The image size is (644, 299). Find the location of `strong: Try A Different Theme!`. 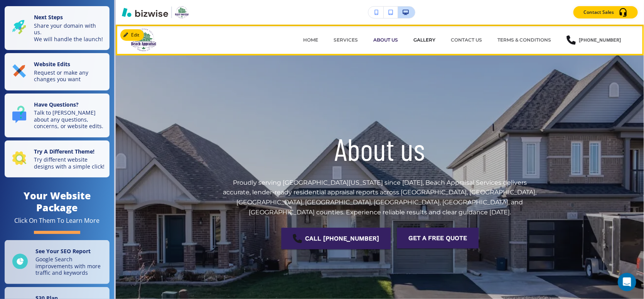

strong: Try A Different Theme! is located at coordinates (64, 152).